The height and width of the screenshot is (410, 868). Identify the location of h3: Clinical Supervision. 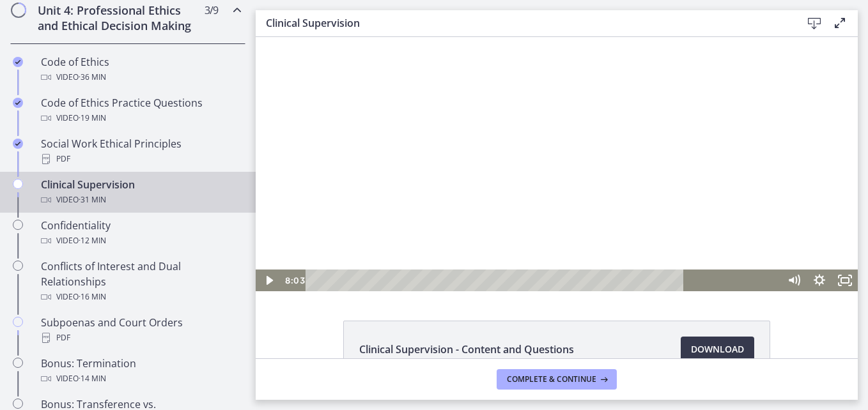
(524, 23).